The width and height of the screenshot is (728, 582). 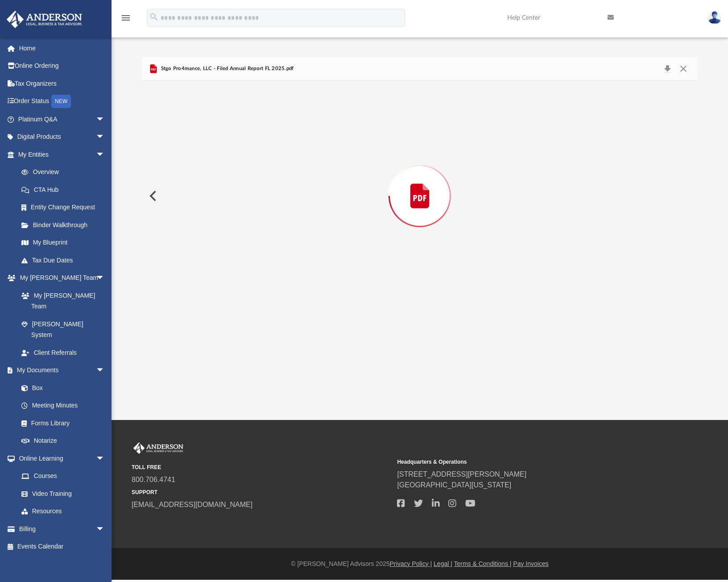 I want to click on a: Overview, so click(x=65, y=173).